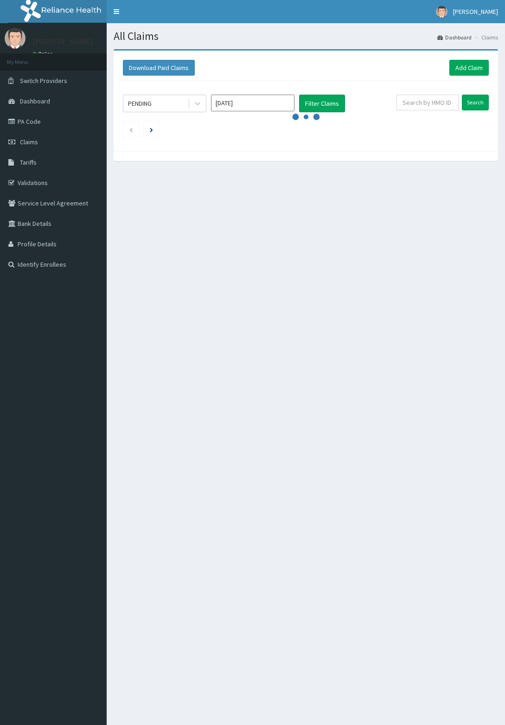 The height and width of the screenshot is (725, 505). I want to click on input: Search by HMO ID, so click(428, 103).